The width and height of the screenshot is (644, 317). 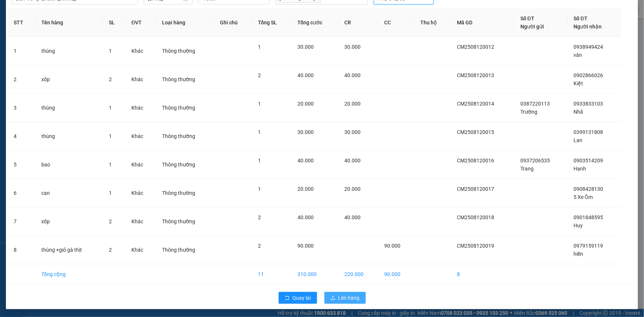 I want to click on span: upload, so click(x=333, y=299).